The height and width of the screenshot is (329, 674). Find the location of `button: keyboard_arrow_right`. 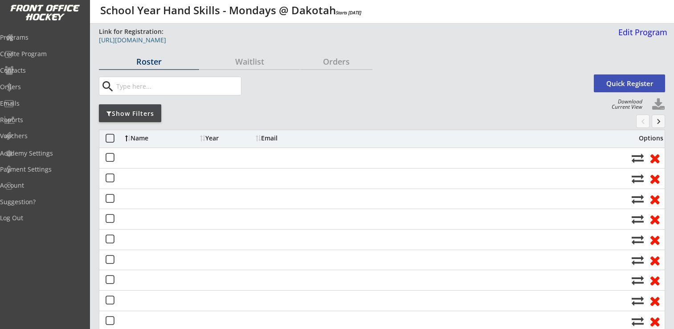

button: keyboard_arrow_right is located at coordinates (658, 121).